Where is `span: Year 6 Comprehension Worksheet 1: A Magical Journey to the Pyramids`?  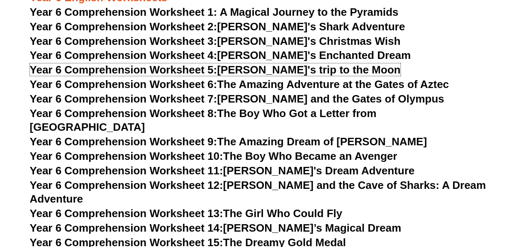 span: Year 6 Comprehension Worksheet 1: A Magical Journey to the Pyramids is located at coordinates (214, 12).